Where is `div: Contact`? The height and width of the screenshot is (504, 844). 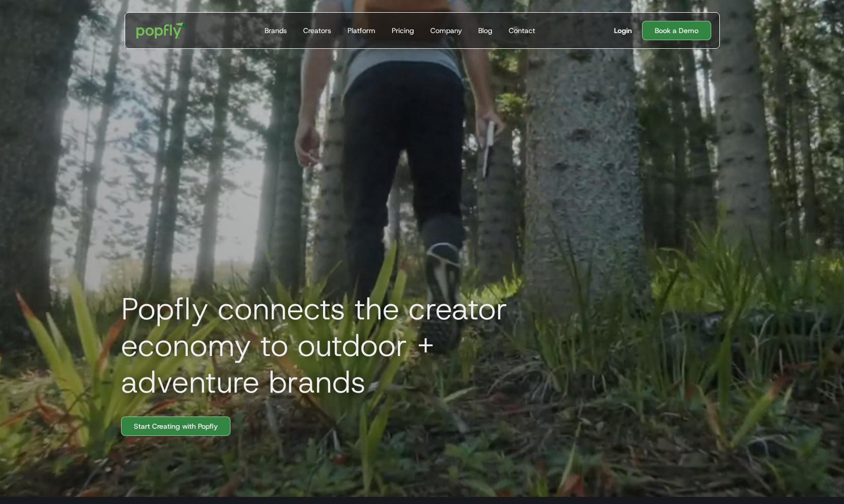 div: Contact is located at coordinates (522, 31).